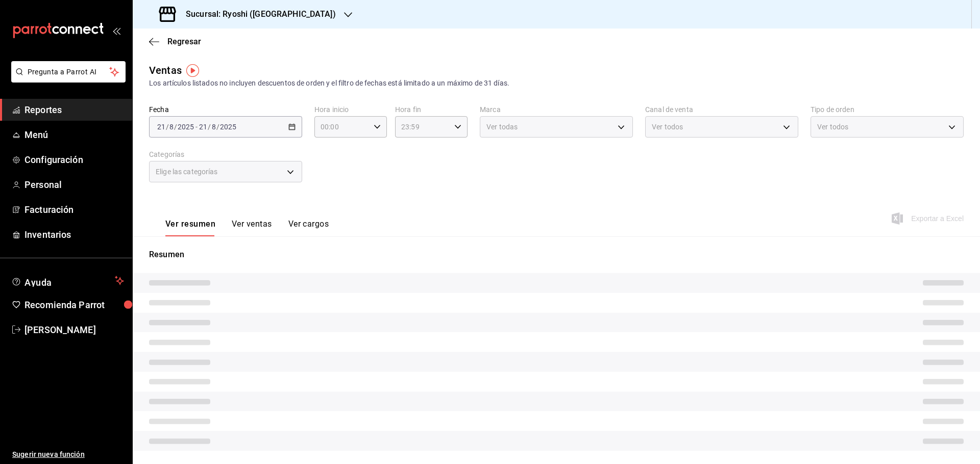  I want to click on span: Inventarios, so click(74, 235).